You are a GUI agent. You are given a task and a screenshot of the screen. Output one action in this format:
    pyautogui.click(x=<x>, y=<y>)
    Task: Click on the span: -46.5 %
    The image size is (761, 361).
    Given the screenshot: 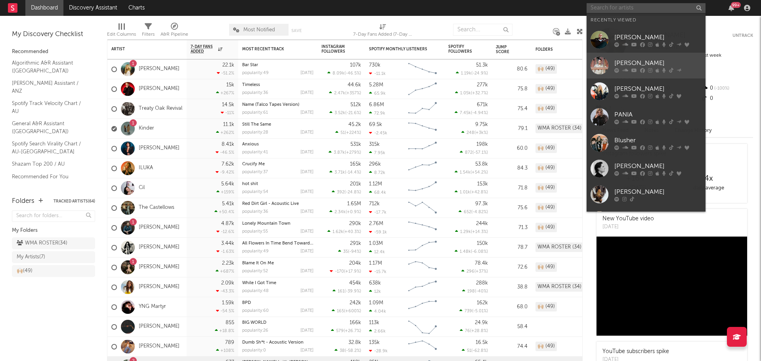 What is the action you would take?
    pyautogui.click(x=353, y=73)
    